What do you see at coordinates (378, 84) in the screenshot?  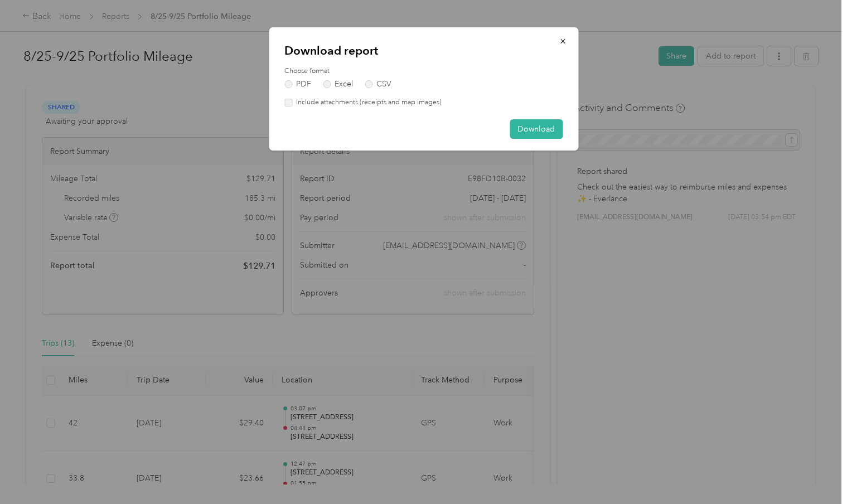 I see `label: CSV` at bounding box center [378, 84].